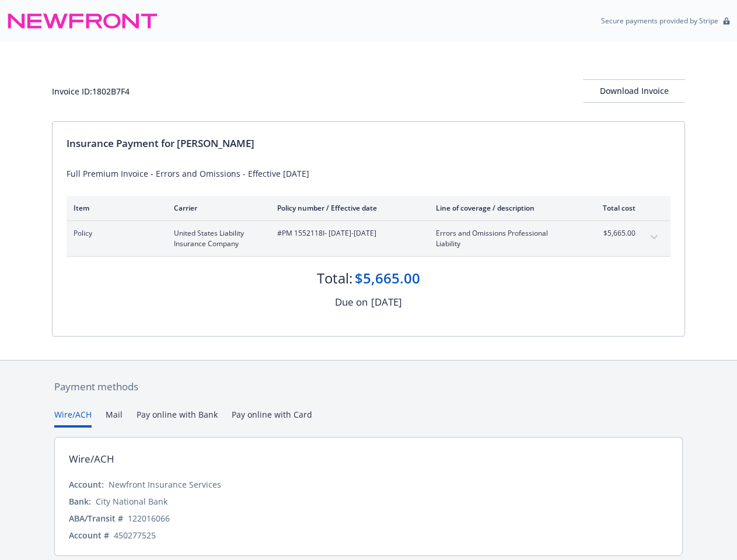 Image resolution: width=737 pixels, height=560 pixels. Describe the element at coordinates (114, 233) in the screenshot. I see `span: Policy` at that location.